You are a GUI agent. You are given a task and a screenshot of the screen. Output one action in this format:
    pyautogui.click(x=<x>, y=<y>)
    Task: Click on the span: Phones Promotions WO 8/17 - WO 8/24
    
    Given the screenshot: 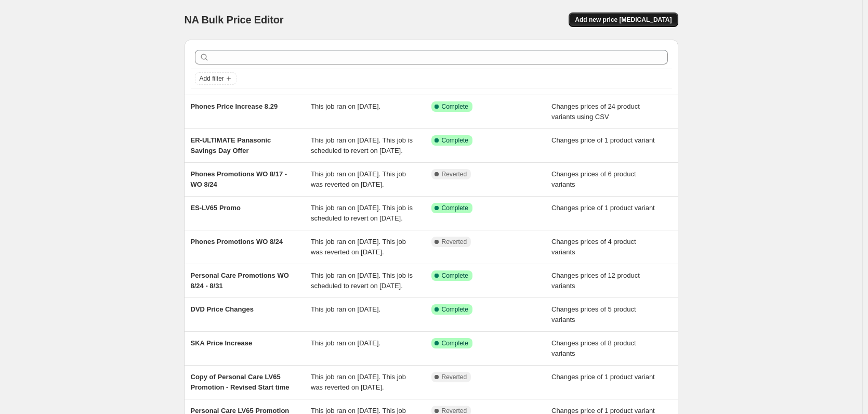 What is the action you would take?
    pyautogui.click(x=239, y=179)
    